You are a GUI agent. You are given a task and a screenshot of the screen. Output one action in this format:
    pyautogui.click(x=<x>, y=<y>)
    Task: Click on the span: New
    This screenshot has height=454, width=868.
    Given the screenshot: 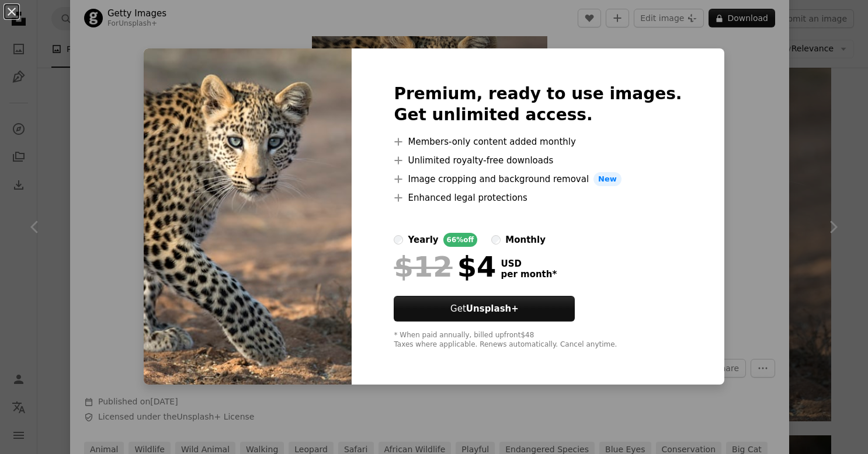 What is the action you would take?
    pyautogui.click(x=607, y=179)
    